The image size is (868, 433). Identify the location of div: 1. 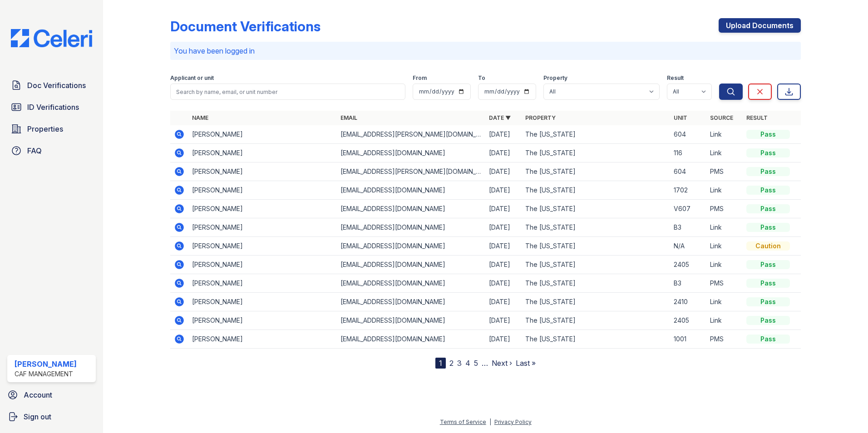
(441, 363).